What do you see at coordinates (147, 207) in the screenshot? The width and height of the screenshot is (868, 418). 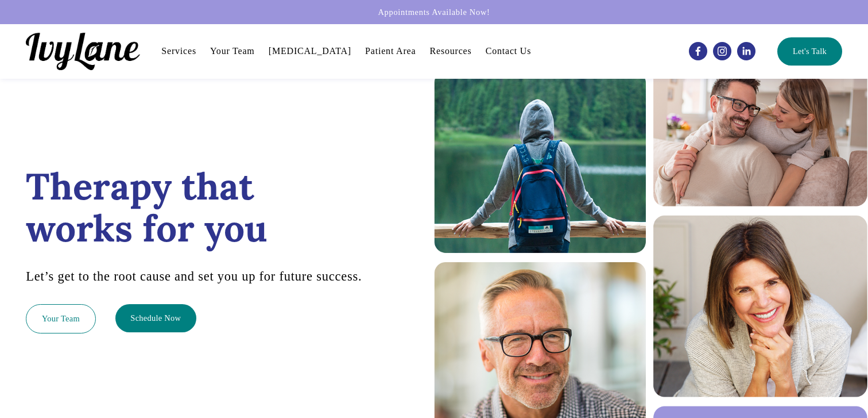 I see `strong: Therapy that works for you` at bounding box center [147, 207].